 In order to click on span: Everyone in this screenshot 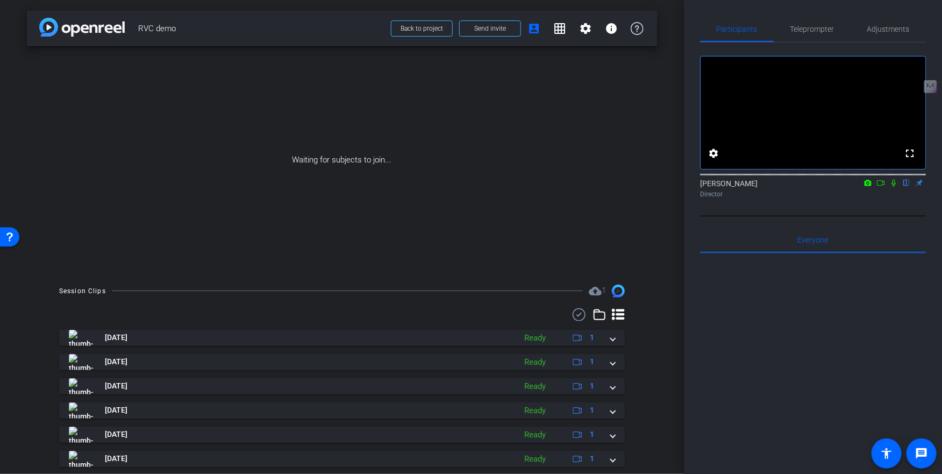, I will do `click(813, 240)`.